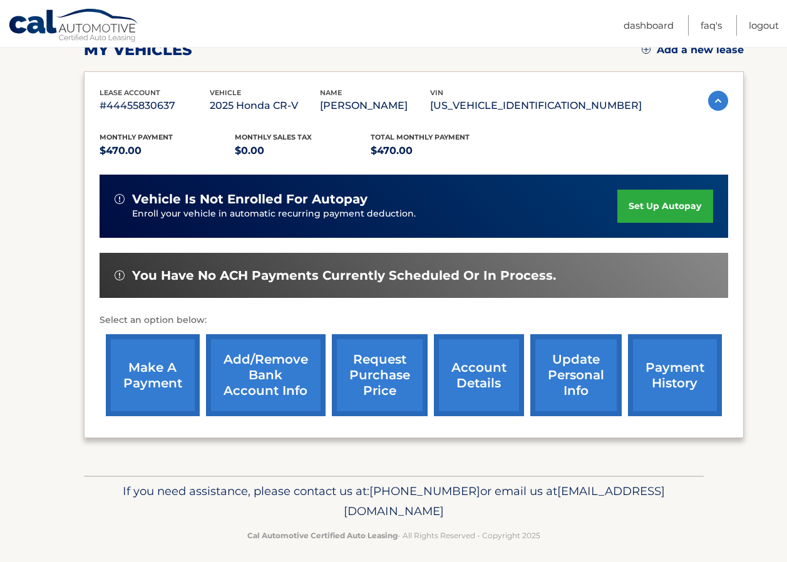  I want to click on span: Monthly sales Tax, so click(273, 137).